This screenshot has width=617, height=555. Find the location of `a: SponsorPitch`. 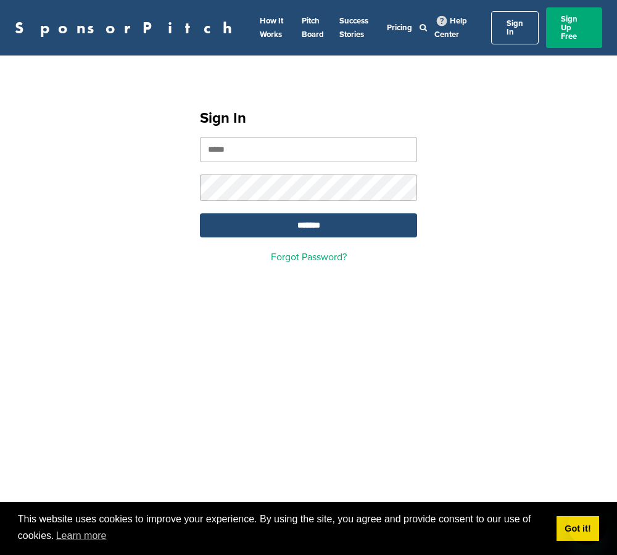

a: SponsorPitch is located at coordinates (127, 28).